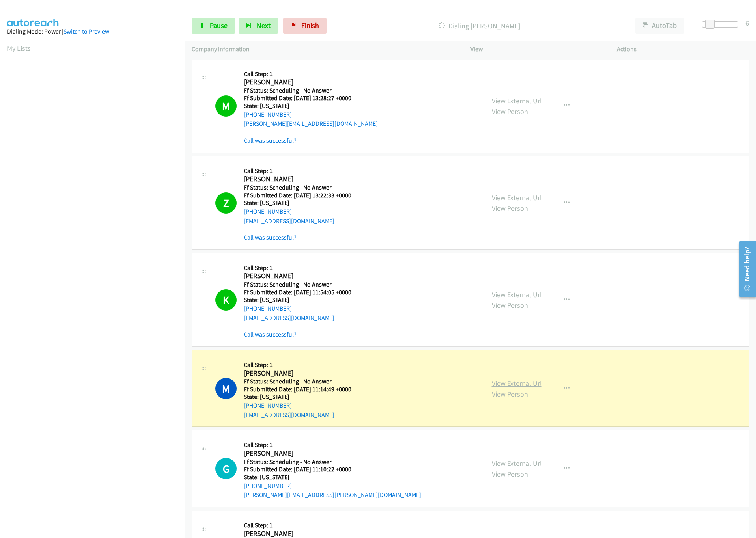 Image resolution: width=756 pixels, height=538 pixels. I want to click on p: View, so click(537, 49).